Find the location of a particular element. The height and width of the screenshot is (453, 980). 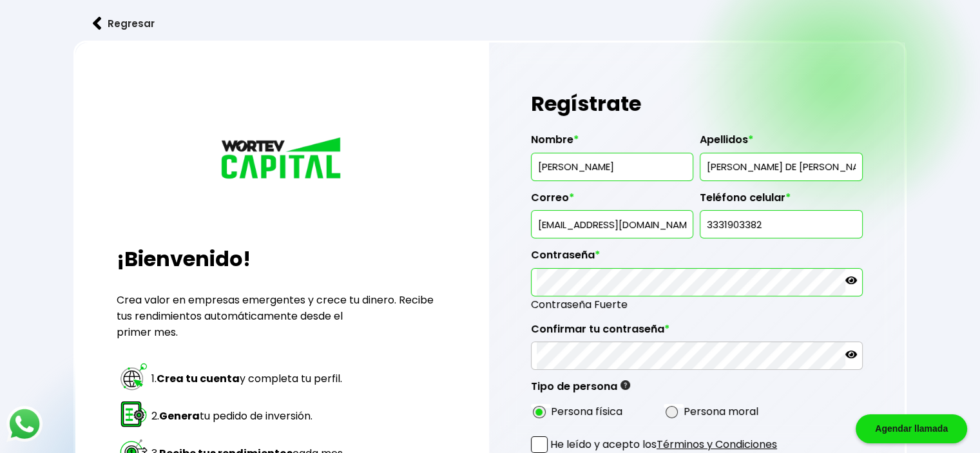

label: Confirmar tu contraseña is located at coordinates (696, 333).